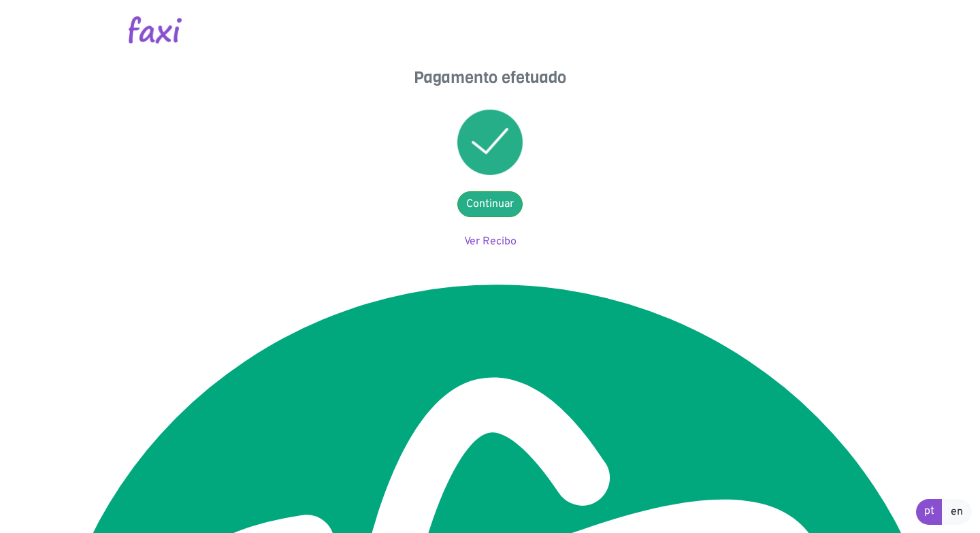 The height and width of the screenshot is (533, 980). I want to click on a: en, so click(957, 512).